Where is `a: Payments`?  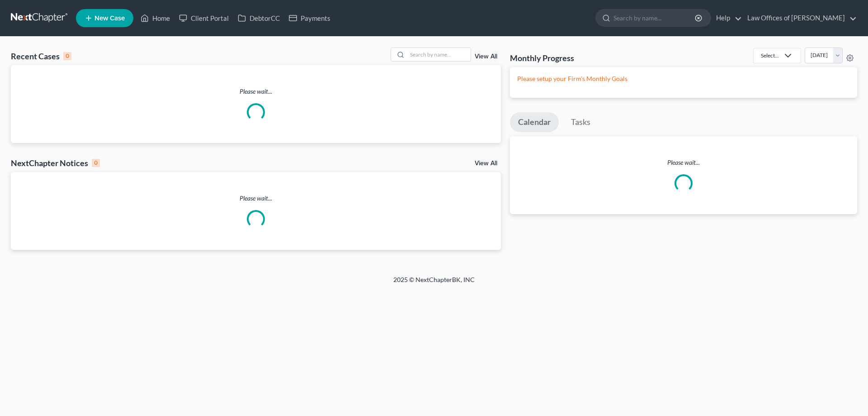
a: Payments is located at coordinates (310, 18).